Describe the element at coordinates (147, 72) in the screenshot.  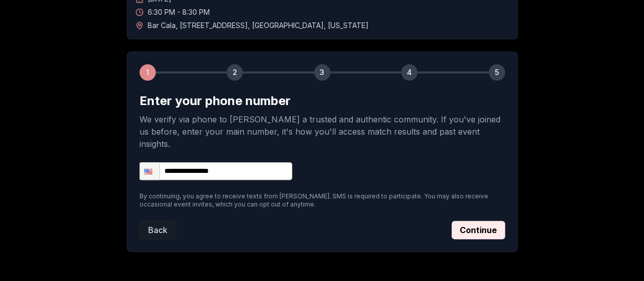
I see `div: 1` at that location.